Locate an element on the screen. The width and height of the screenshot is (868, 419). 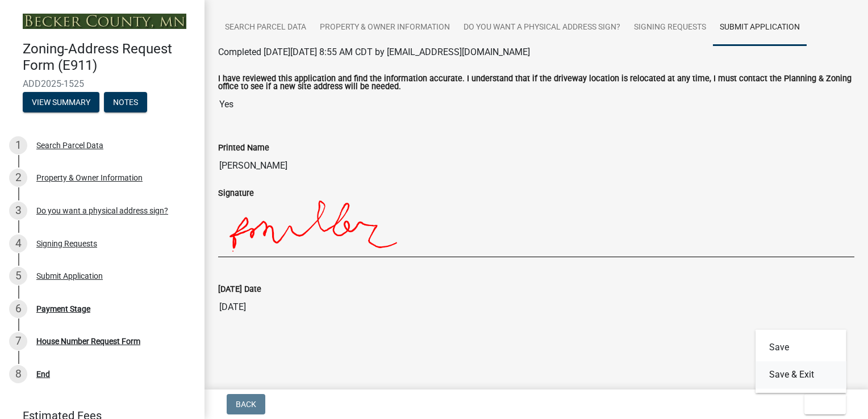
a: Do you want a physical address sign? is located at coordinates (542, 28).